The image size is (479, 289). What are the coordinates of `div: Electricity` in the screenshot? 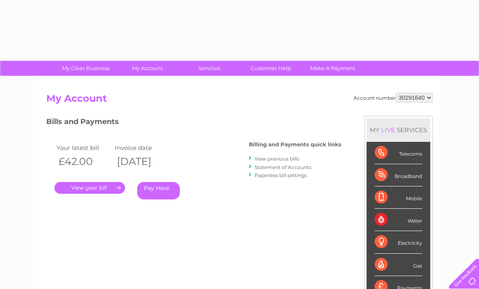 It's located at (398, 242).